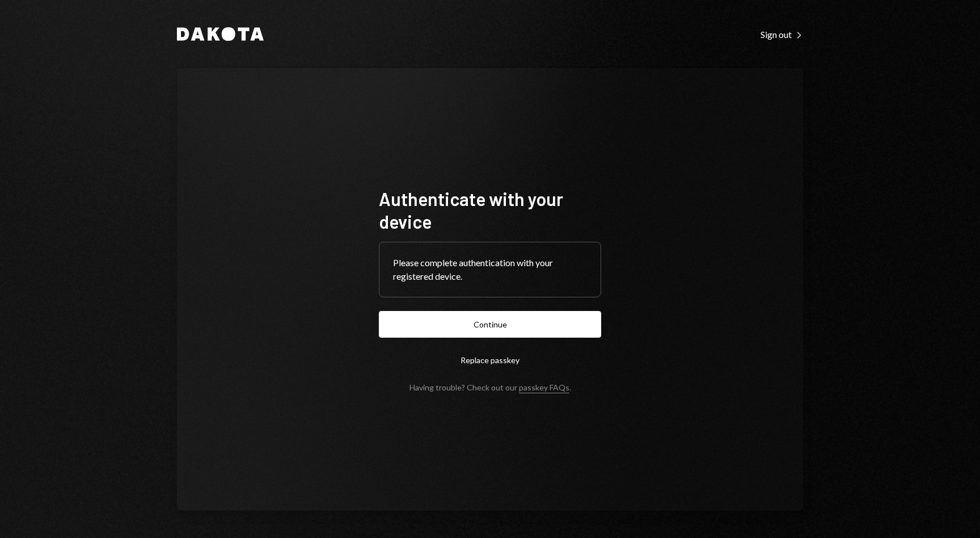 Image resolution: width=980 pixels, height=538 pixels. I want to click on div: Having trouble? Check out our ., so click(490, 387).